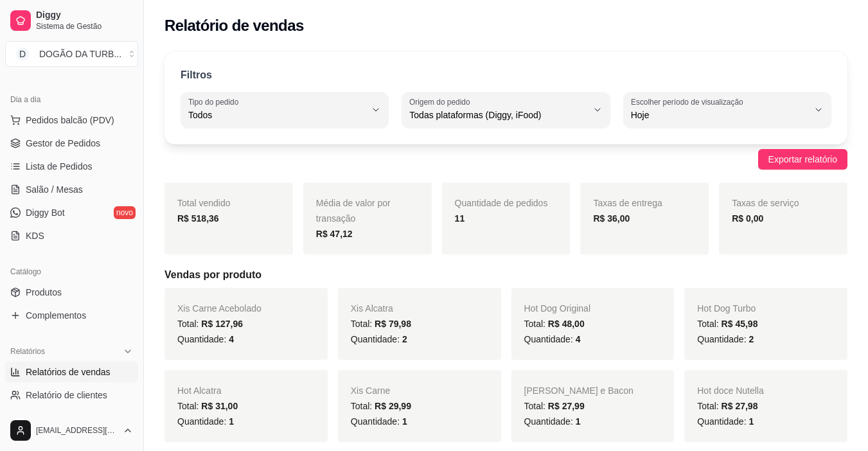 The width and height of the screenshot is (868, 451). What do you see at coordinates (54, 190) in the screenshot?
I see `span: Salão / Mesas` at bounding box center [54, 190].